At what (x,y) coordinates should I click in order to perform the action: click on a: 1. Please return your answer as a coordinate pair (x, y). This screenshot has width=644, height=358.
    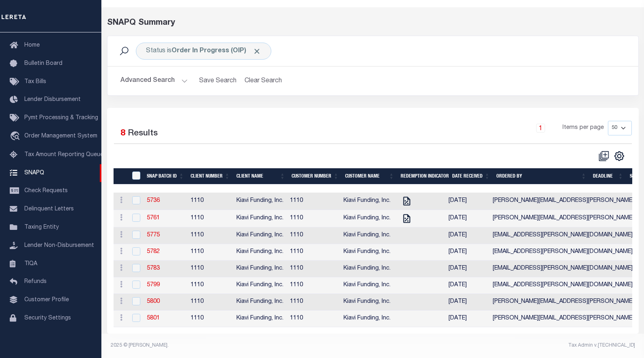
    Looking at the image, I should click on (540, 128).